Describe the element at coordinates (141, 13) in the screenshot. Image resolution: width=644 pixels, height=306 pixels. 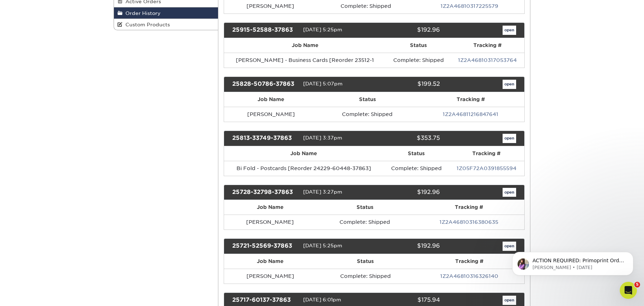
I see `span: Order History` at that location.